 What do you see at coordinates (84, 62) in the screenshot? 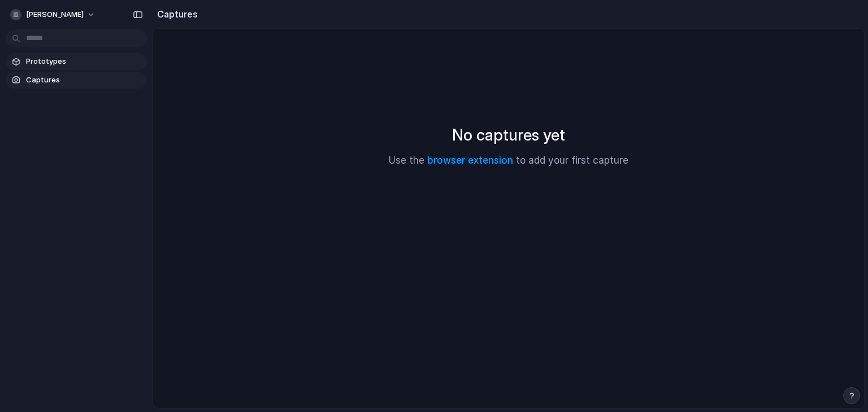
I see `span: Prototypes` at bounding box center [84, 62].